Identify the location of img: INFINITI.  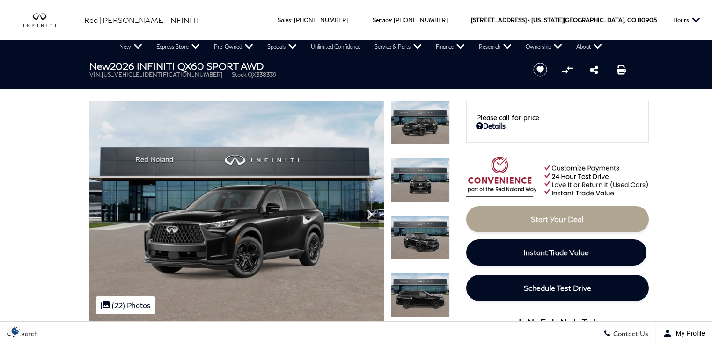
(47, 20).